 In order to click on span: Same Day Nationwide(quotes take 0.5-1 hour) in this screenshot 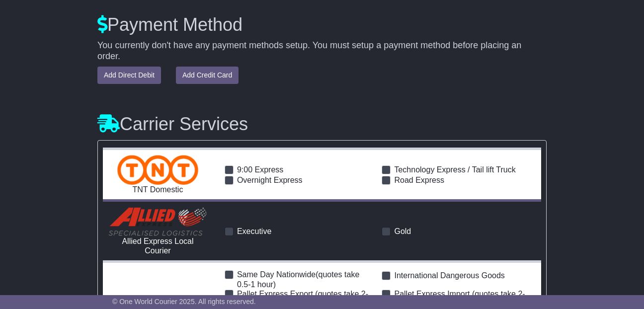, I will do `click(298, 279)`.